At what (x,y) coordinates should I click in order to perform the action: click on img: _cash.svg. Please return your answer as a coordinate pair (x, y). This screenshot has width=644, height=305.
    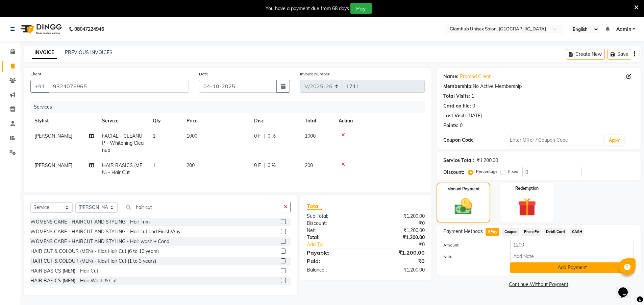
    Looking at the image, I should click on (464, 206).